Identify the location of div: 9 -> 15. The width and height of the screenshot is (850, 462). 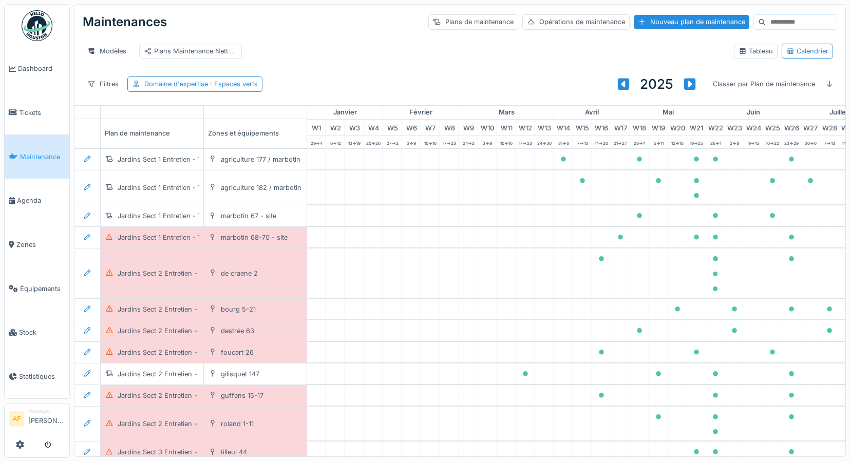
(753, 142).